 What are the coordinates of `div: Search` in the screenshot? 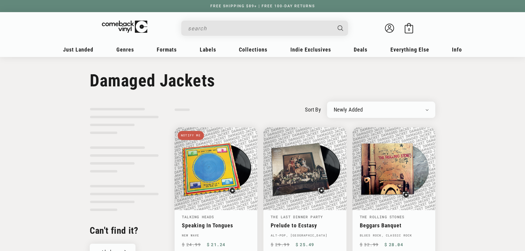 It's located at (265, 28).